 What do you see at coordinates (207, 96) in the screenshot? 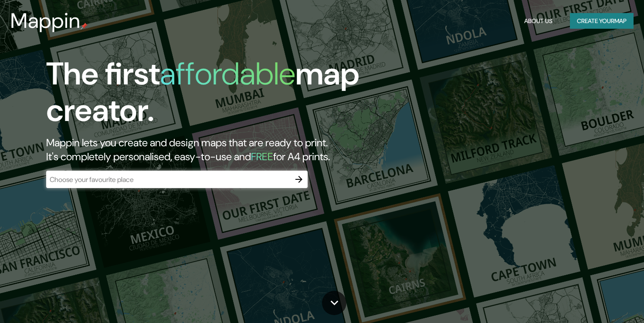
I see `h1: The first map creator.` at bounding box center [207, 96].